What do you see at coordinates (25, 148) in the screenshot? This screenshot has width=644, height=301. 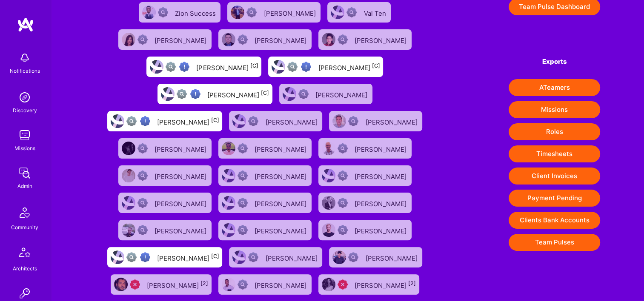 I see `div: Missions` at bounding box center [25, 148].